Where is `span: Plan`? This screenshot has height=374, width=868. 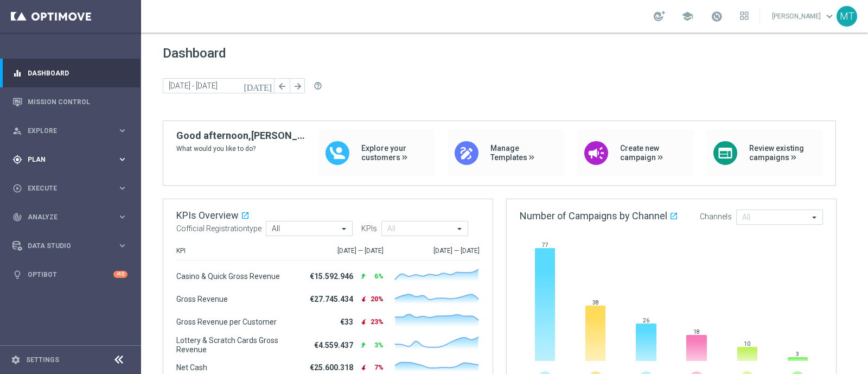 span: Plan is located at coordinates (72, 160).